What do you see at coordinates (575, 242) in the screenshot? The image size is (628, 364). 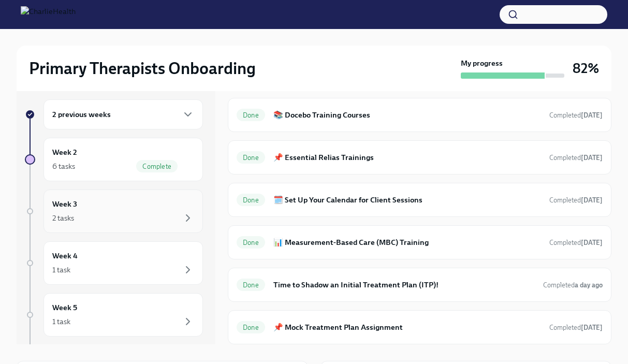 I see `span: August 18th, 2025 16:43` at bounding box center [575, 242].